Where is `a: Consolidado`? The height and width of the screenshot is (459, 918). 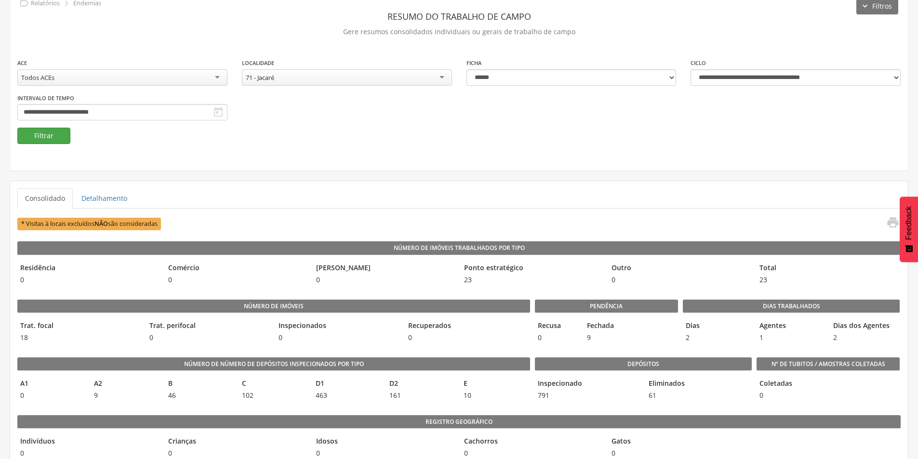 a: Consolidado is located at coordinates (45, 198).